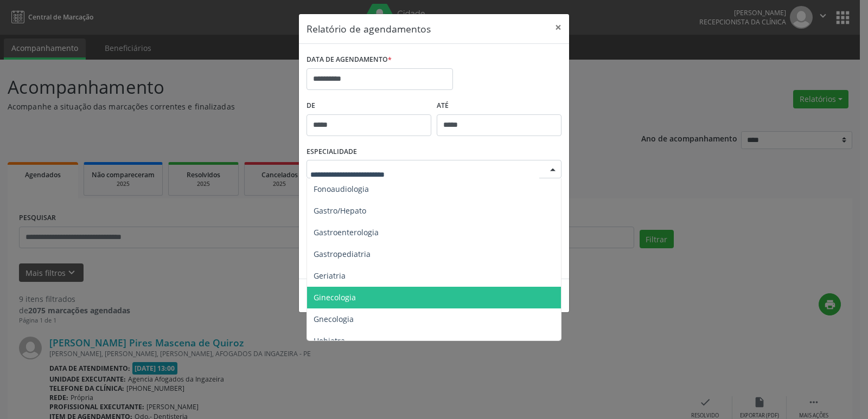  What do you see at coordinates (342, 254) in the screenshot?
I see `span: Gastropediatria` at bounding box center [342, 254].